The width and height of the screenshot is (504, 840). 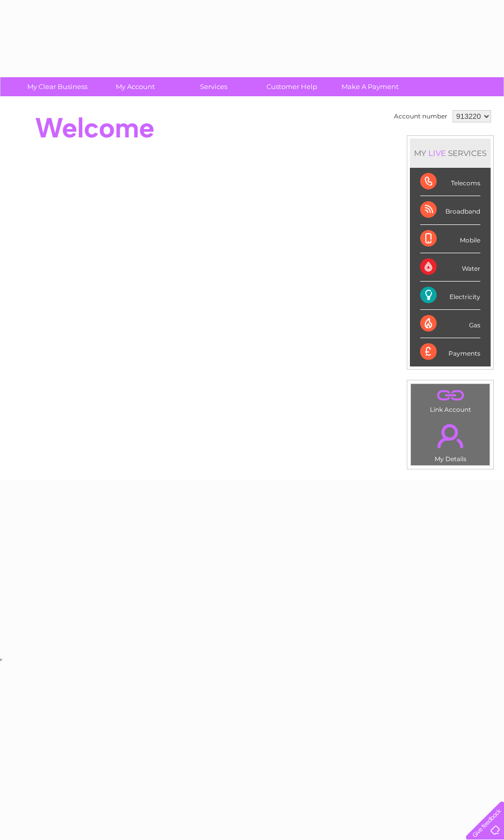 What do you see at coordinates (421, 116) in the screenshot?
I see `td: Account number` at bounding box center [421, 116].